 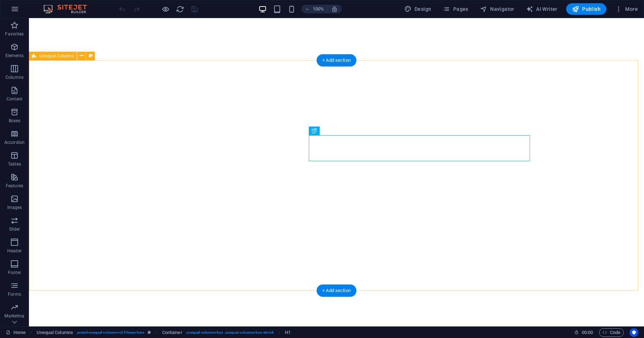 What do you see at coordinates (315, 9) in the screenshot?
I see `button: 100%` at bounding box center [315, 9].